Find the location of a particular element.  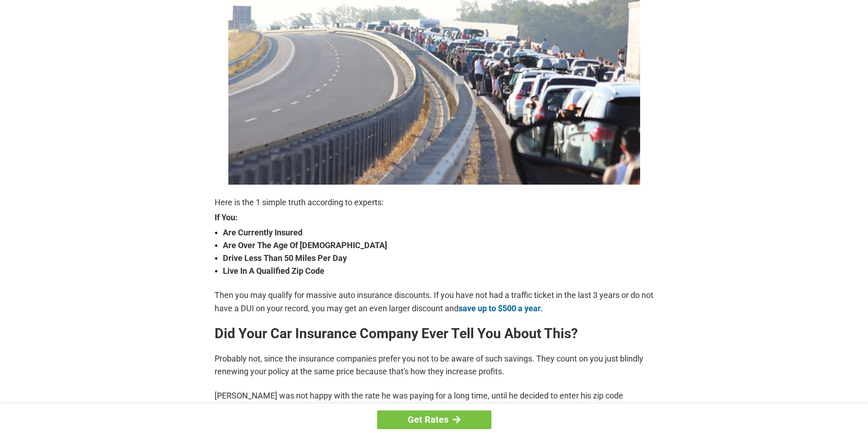

p: Here is the 1 simple truth according to experts: is located at coordinates (434, 203).